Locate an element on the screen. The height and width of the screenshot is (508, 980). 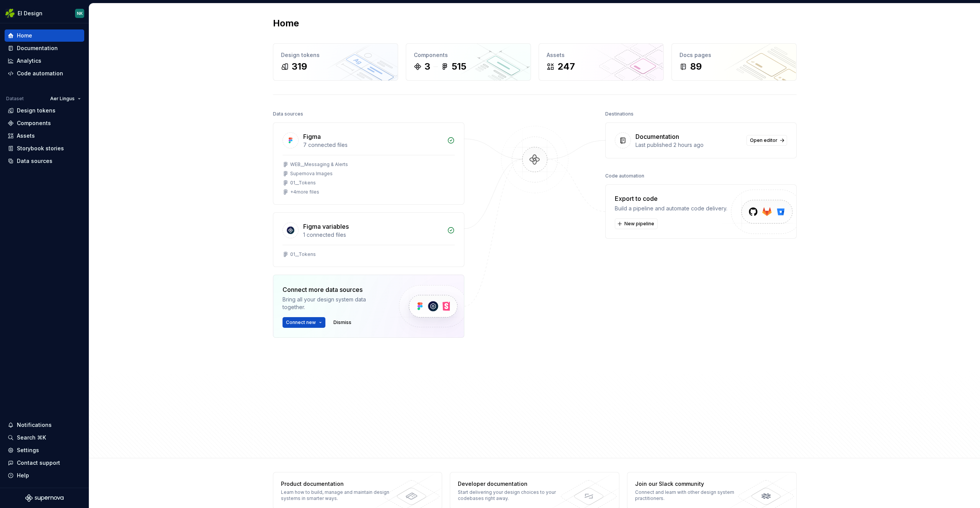
svg: Supernova Logo is located at coordinates (44, 498).